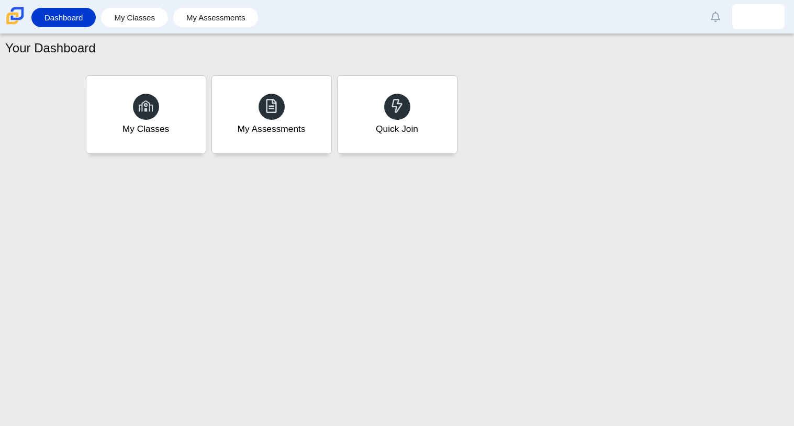  Describe the element at coordinates (759, 17) in the screenshot. I see `a: luz.chavezlezama.drRb9J` at that location.